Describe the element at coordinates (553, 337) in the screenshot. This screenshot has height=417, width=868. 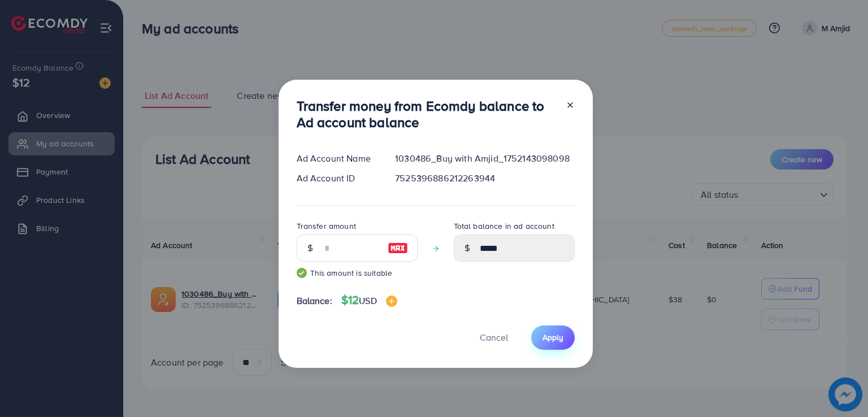
I see `button: Apply` at that location.